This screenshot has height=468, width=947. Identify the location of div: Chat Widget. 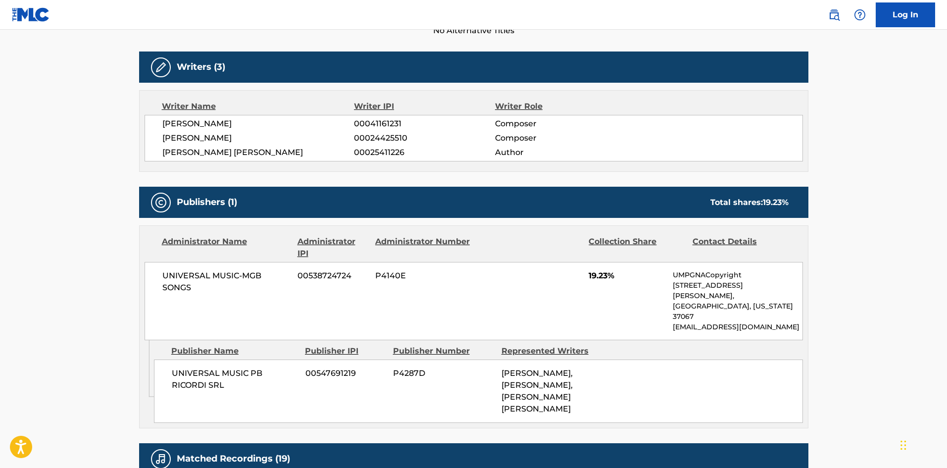
(922, 444).